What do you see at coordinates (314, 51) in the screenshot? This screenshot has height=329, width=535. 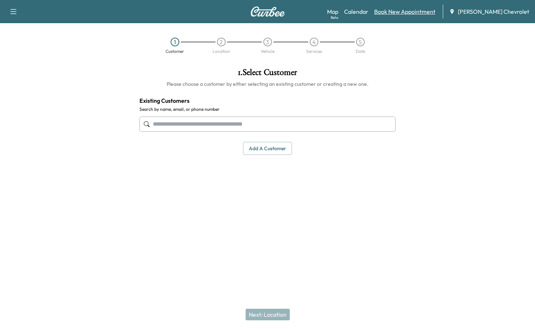 I see `div: Services` at bounding box center [314, 51].